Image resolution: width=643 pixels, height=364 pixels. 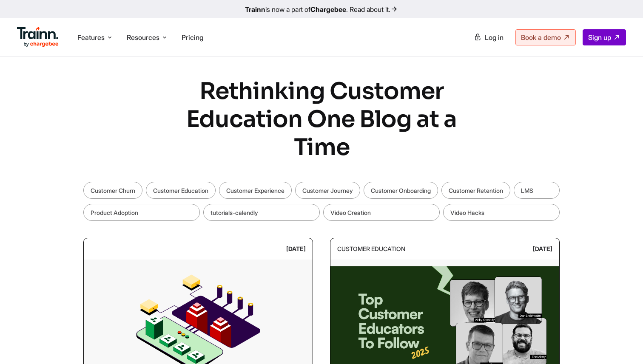 I want to click on div: Customer Education, so click(x=371, y=249).